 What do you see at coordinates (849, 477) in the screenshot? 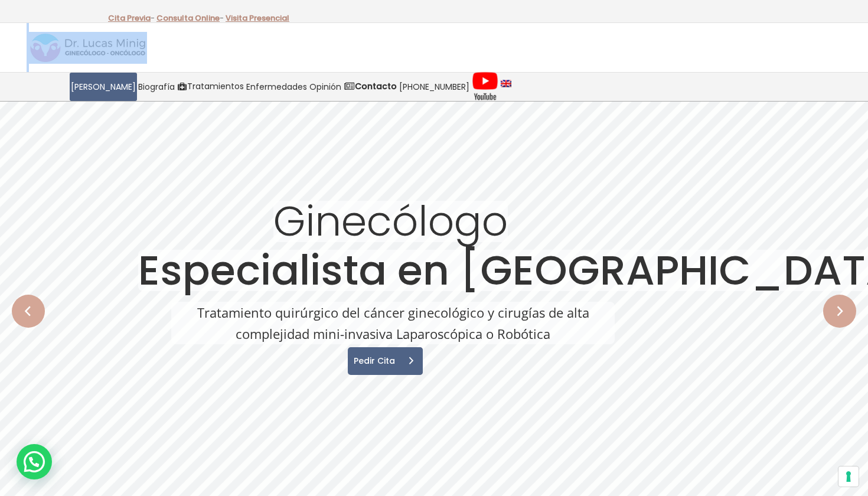
I see `button: Sus preferencias de consentimiento para tecnologías de seguimiento` at bounding box center [849, 477].